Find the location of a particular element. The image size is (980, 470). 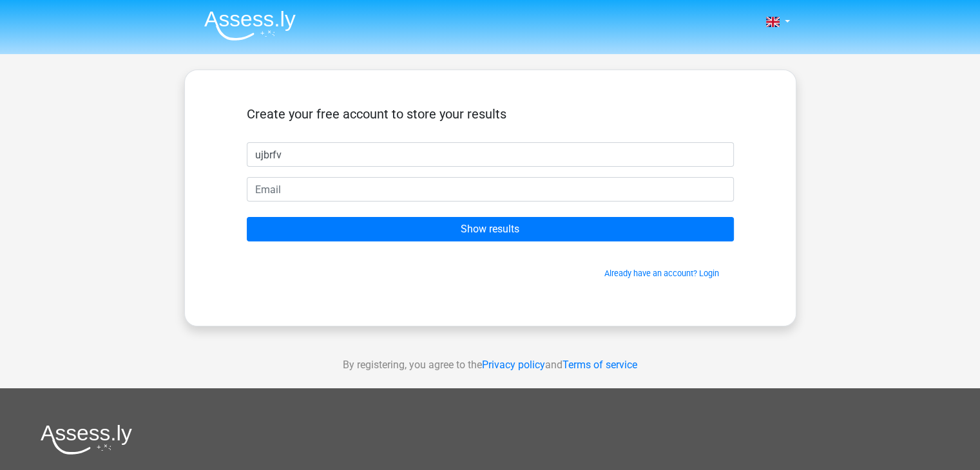

a: Terms of service is located at coordinates (600, 364).